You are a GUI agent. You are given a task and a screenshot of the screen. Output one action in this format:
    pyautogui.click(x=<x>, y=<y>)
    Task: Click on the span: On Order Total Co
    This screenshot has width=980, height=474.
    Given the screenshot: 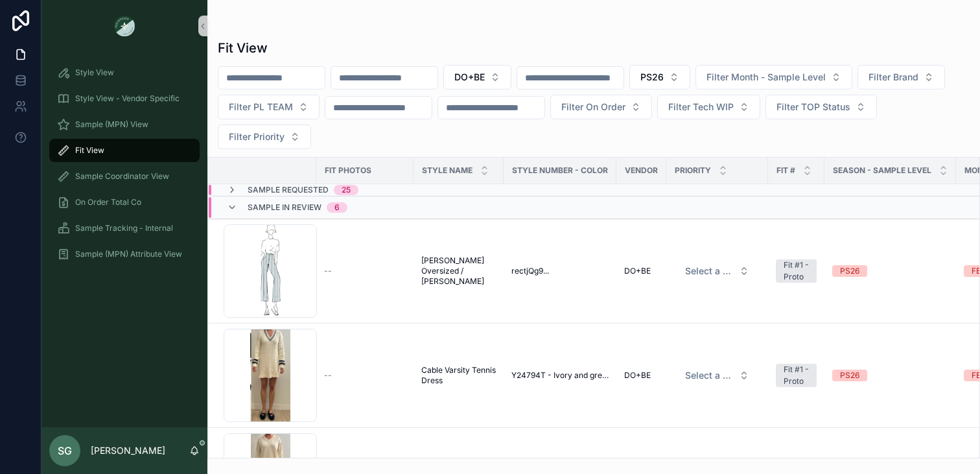 What is the action you would take?
    pyautogui.click(x=108, y=202)
    